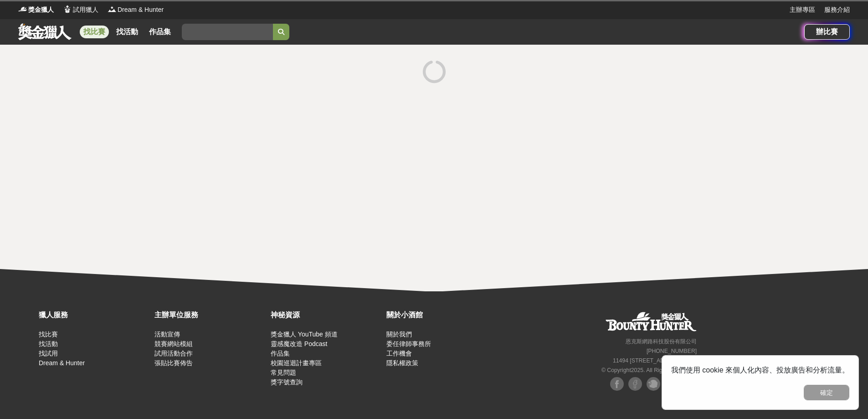 The height and width of the screenshot is (419, 868). What do you see at coordinates (827, 393) in the screenshot?
I see `button: 確定` at bounding box center [827, 393].